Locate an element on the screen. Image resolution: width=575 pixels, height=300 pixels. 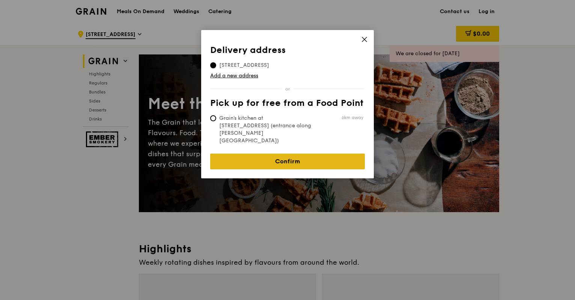
th: Pick up for free from a Food Point is located at coordinates (287, 105).